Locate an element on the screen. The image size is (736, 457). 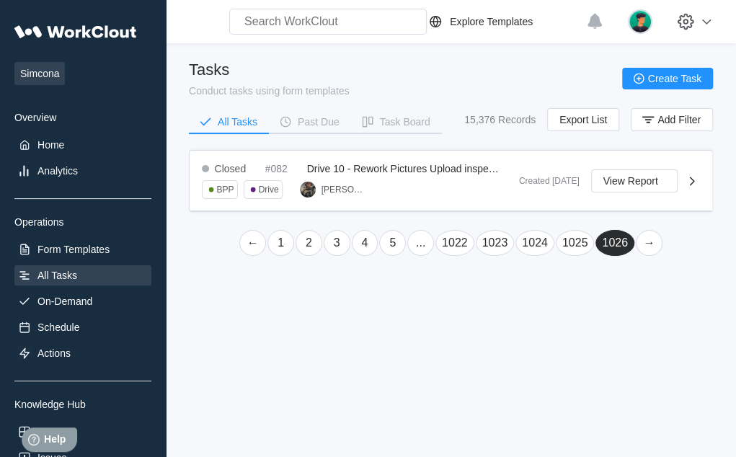
a: Next page is located at coordinates (648, 243).